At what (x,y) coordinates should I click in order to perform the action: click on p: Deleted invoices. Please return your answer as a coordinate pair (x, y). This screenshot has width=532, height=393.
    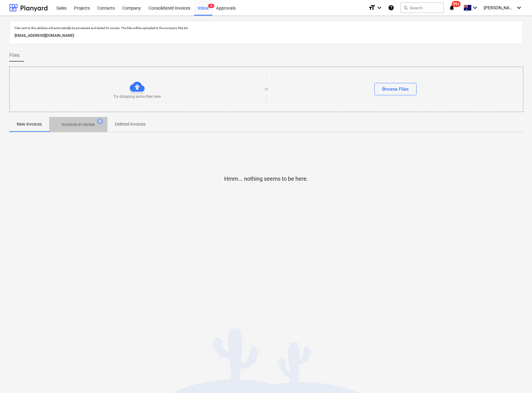
    Looking at the image, I should click on (130, 124).